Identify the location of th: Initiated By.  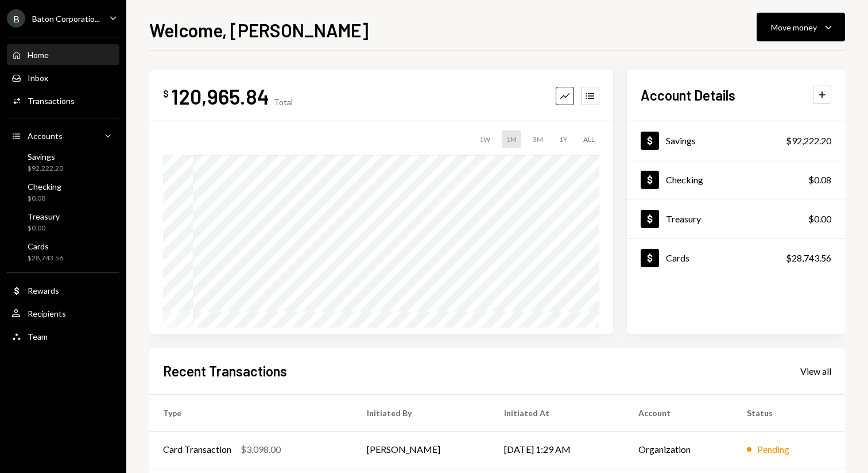
(421, 412).